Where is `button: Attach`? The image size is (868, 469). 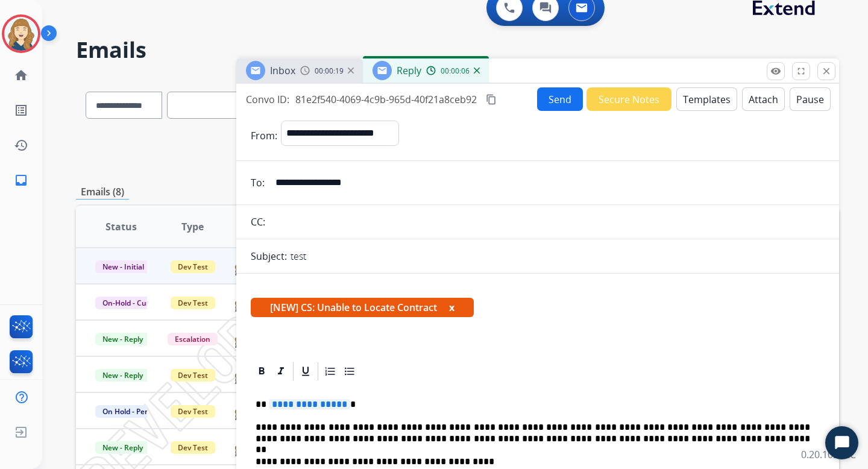
button: Attach is located at coordinates (763, 99).